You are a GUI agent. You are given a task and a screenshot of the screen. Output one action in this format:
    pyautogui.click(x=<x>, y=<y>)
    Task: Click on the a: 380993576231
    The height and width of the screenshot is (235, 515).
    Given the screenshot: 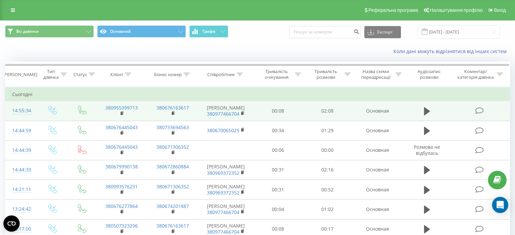 What is the action you would take?
    pyautogui.click(x=122, y=187)
    